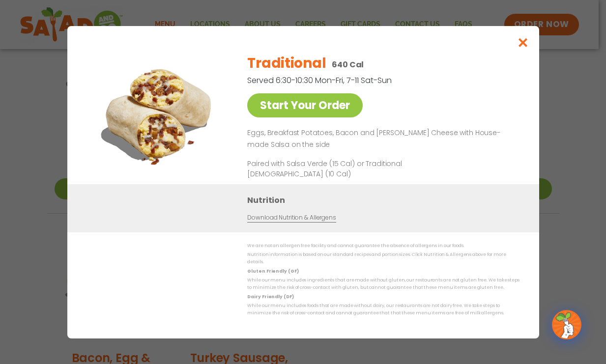  What do you see at coordinates (567, 325) in the screenshot?
I see `img: wpChatIcon` at bounding box center [567, 325].